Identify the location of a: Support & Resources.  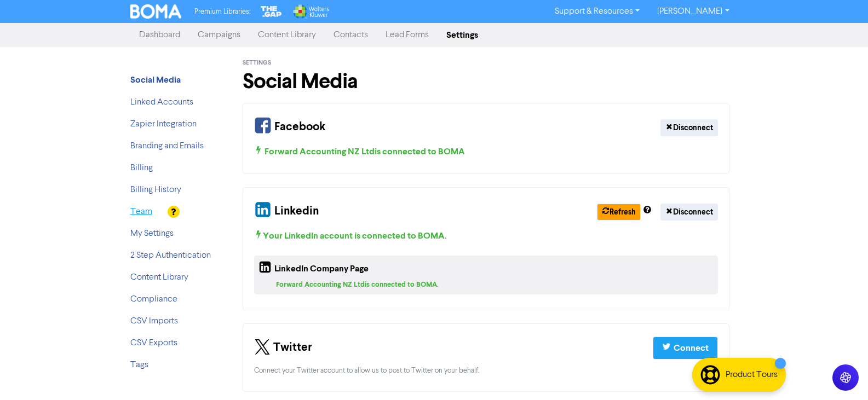
(597, 11).